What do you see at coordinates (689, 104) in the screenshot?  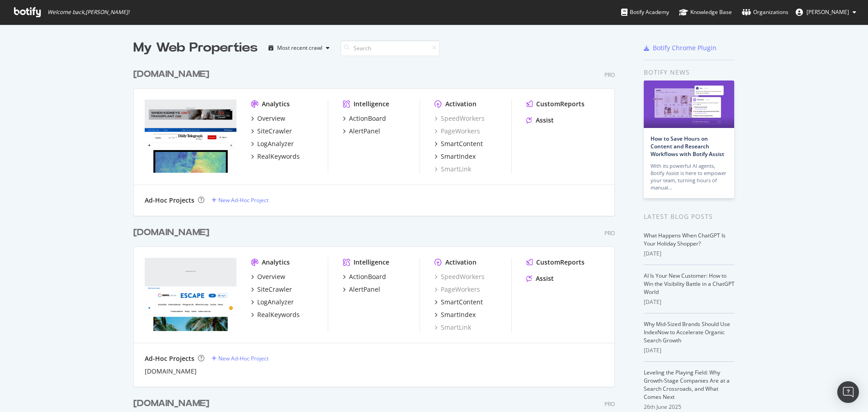 I see `img: How to Save Hours on Content and Research Workflows with Botify Assist` at bounding box center [689, 104].